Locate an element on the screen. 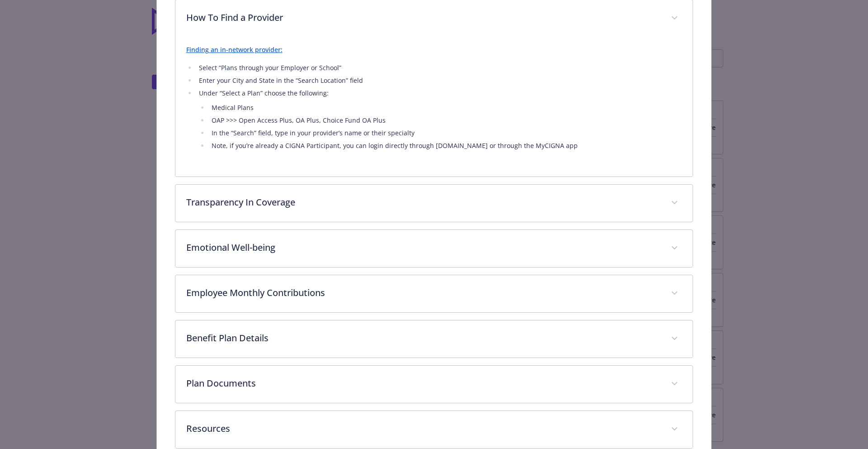 This screenshot has width=868, height=449. p: Benefit Plan Details is located at coordinates (423, 338).